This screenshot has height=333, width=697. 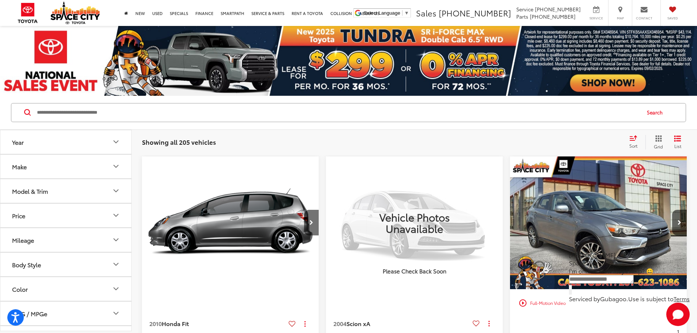 What do you see at coordinates (66, 142) in the screenshot?
I see `button: YearYear` at bounding box center [66, 142].